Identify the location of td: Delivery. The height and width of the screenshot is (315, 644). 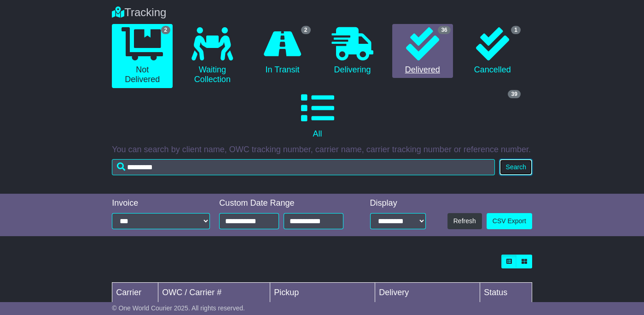
(427, 292).